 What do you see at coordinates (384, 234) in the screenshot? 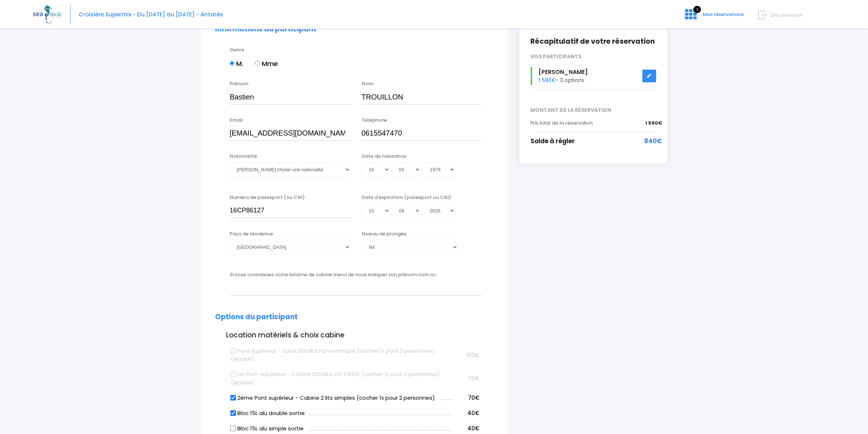
I see `label: Niveau de plongée` at bounding box center [384, 234].